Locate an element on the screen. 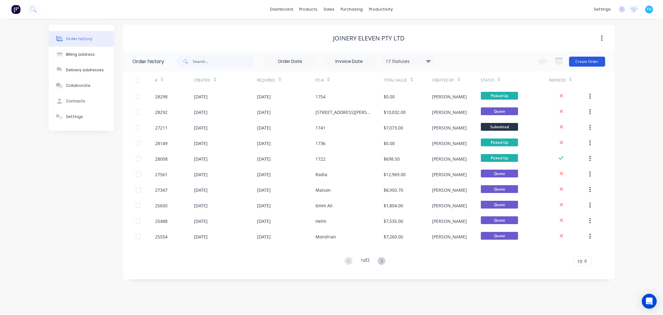 The image size is (663, 315). div: $698.50 is located at coordinates (392, 159).